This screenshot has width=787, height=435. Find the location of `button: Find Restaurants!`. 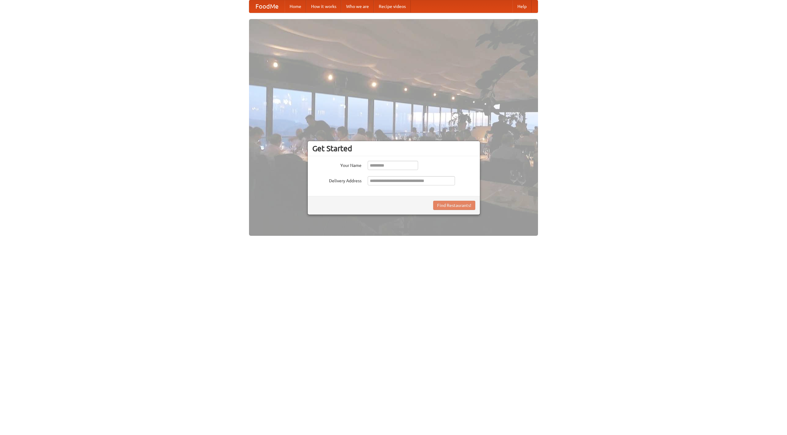

button: Find Restaurants! is located at coordinates (454, 205).